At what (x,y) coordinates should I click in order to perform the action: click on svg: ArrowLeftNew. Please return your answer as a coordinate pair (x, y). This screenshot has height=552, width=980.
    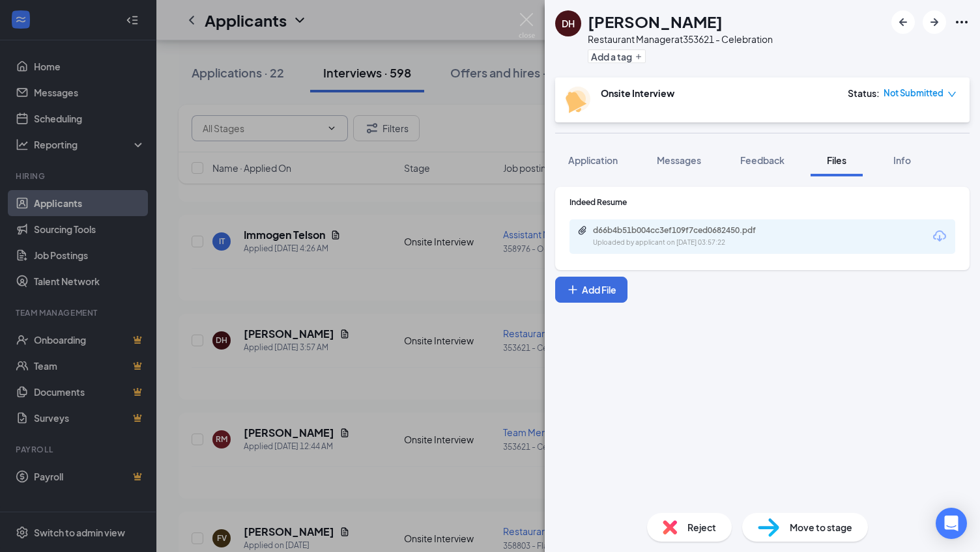
    Looking at the image, I should click on (903, 22).